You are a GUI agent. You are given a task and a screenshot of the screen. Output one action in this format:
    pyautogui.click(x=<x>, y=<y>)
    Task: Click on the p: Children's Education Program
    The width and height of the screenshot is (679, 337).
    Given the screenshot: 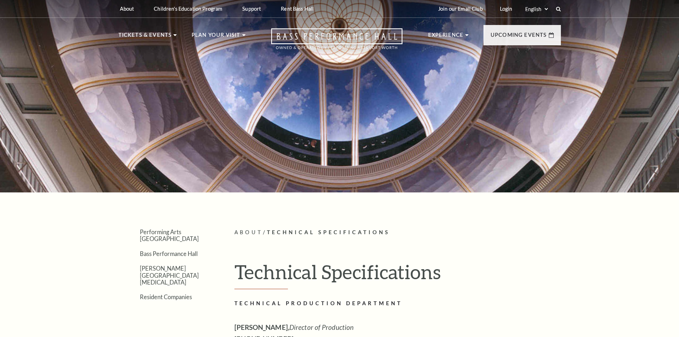 What is the action you would take?
    pyautogui.click(x=188, y=9)
    